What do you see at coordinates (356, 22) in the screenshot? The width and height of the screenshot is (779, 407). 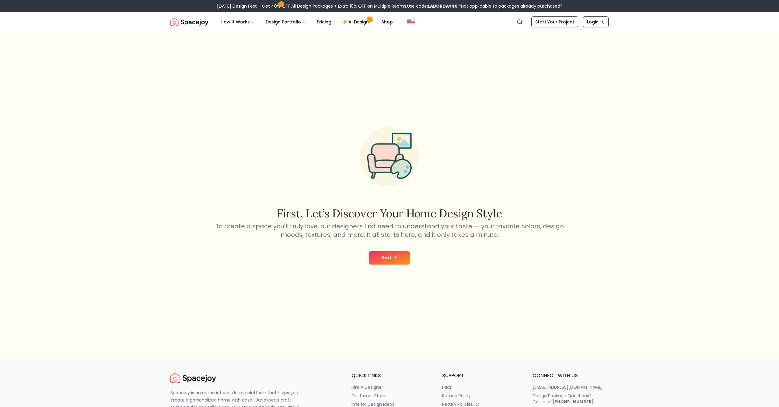 I see `a: AI Design` at bounding box center [356, 22].